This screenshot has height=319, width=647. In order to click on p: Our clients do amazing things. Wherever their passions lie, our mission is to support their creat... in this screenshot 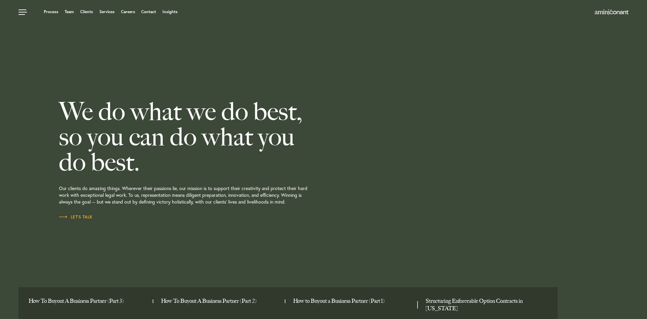, I will do `click(216, 194)`.